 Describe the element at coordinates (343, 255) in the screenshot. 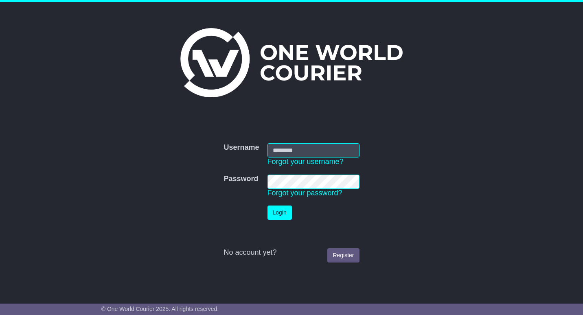

I see `a: Register` at that location.